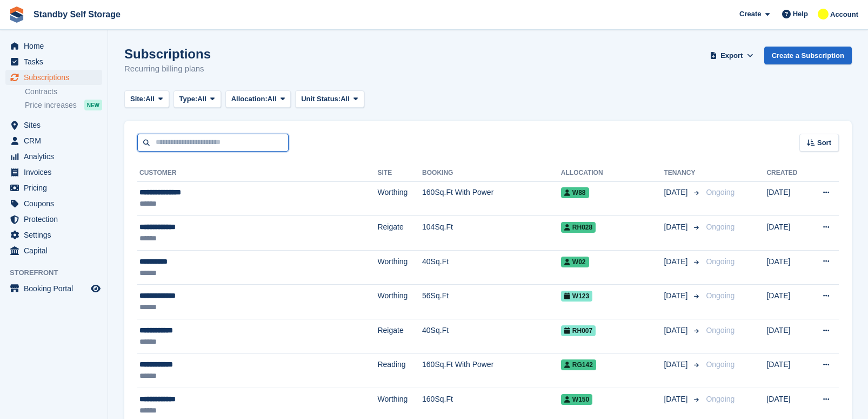 This screenshot has width=868, height=419. I want to click on span: Price increases, so click(51, 105).